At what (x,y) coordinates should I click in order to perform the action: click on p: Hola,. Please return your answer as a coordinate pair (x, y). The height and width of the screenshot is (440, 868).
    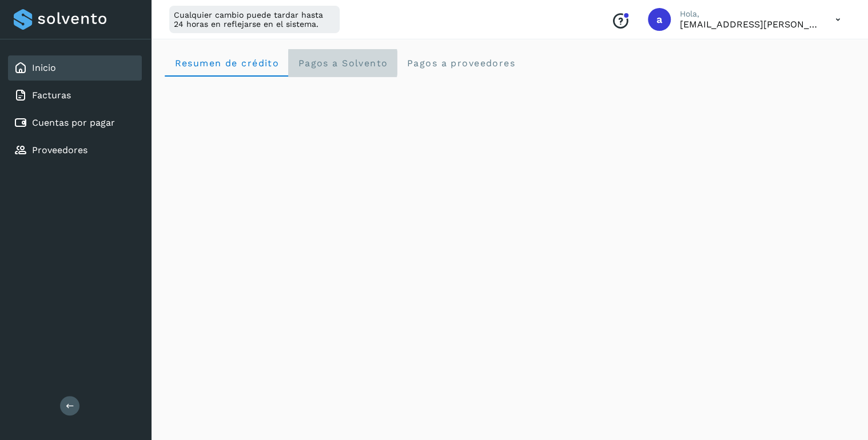
    Looking at the image, I should click on (749, 14).